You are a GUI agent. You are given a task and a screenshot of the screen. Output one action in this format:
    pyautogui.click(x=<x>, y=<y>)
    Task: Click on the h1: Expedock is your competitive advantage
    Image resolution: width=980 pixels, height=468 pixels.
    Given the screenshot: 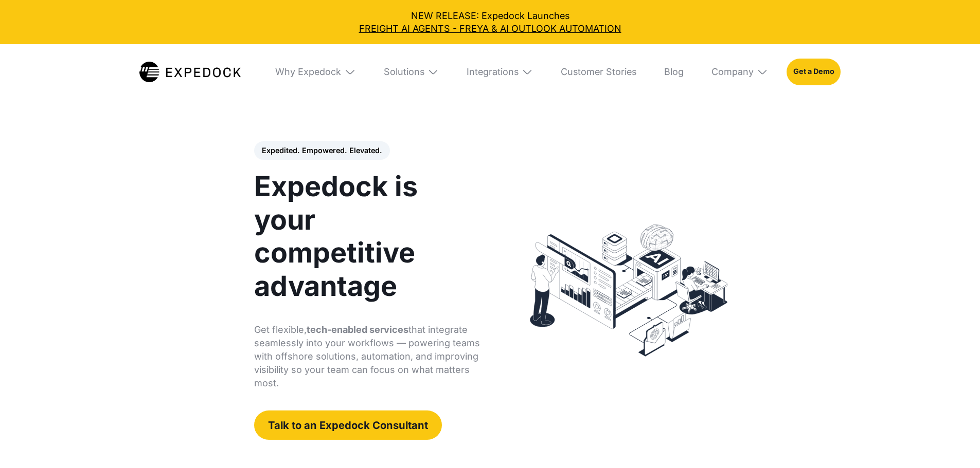 What is the action you would take?
    pyautogui.click(x=368, y=236)
    